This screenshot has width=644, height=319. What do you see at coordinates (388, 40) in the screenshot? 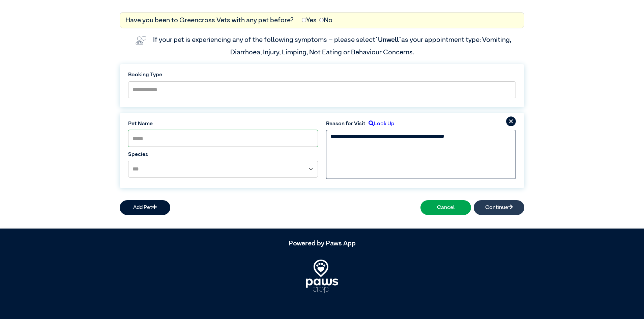
I see `span: “Unwell”` at bounding box center [388, 40].